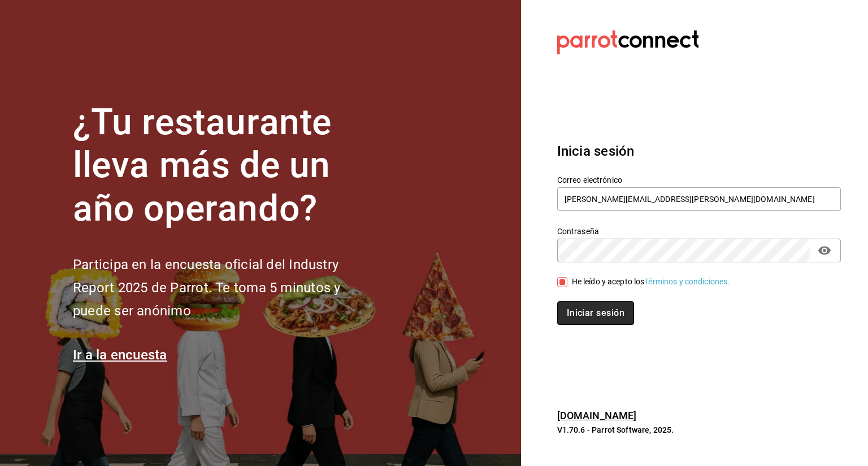 Image resolution: width=868 pixels, height=466 pixels. What do you see at coordinates (699, 179) in the screenshot?
I see `label: Correo electrónico` at bounding box center [699, 179].